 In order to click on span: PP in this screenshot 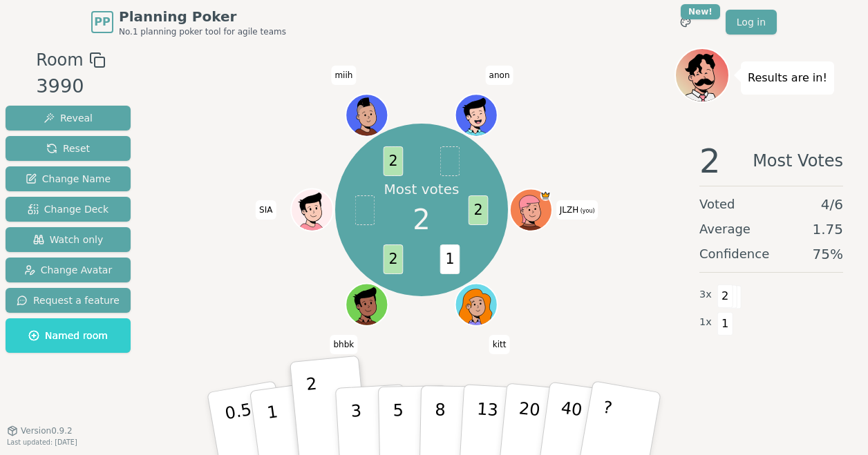, I will do `click(101, 22)`.